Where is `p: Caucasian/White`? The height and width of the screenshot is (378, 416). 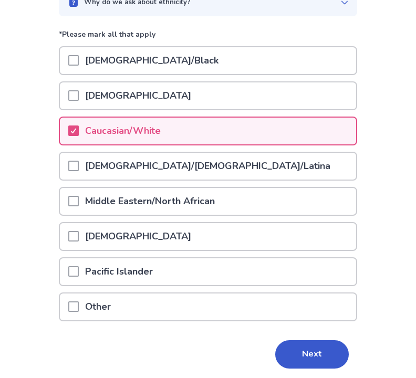 p: Caucasian/White is located at coordinates (123, 131).